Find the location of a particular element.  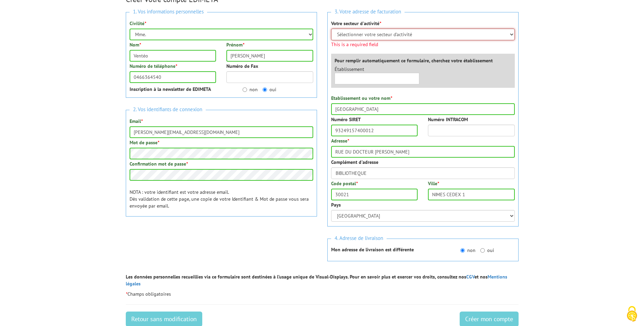

label: Email is located at coordinates (136, 121).